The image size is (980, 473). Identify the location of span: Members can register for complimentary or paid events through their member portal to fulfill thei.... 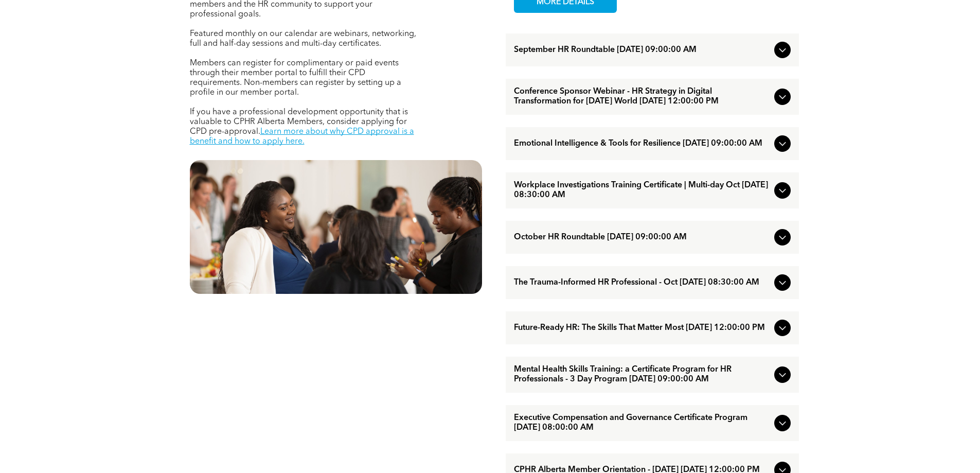
(295, 77).